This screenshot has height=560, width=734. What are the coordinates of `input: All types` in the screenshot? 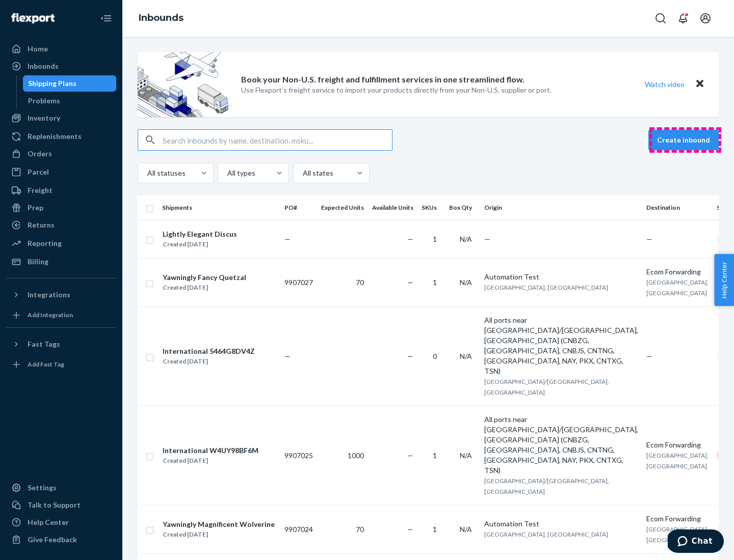 It's located at (227, 173).